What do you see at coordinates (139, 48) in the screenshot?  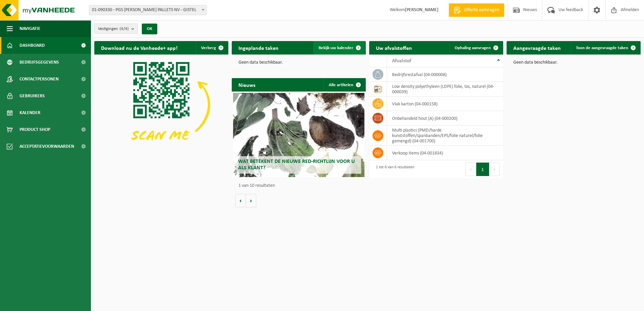 I see `h2: Download nu de Vanheede+ app!` at bounding box center [139, 48].